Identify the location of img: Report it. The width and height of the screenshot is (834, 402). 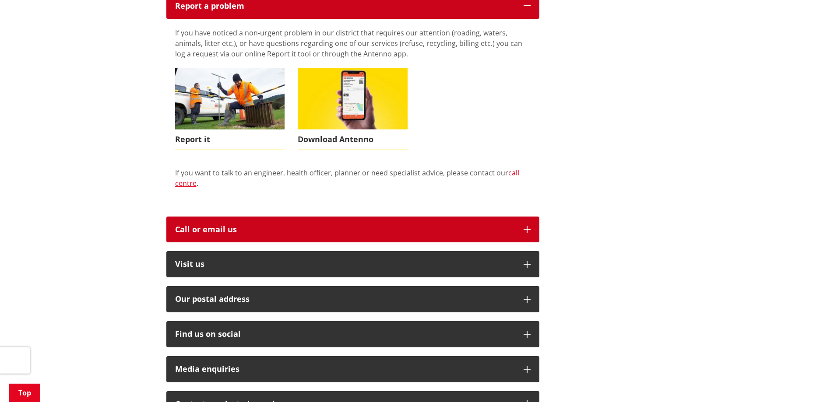
(230, 99).